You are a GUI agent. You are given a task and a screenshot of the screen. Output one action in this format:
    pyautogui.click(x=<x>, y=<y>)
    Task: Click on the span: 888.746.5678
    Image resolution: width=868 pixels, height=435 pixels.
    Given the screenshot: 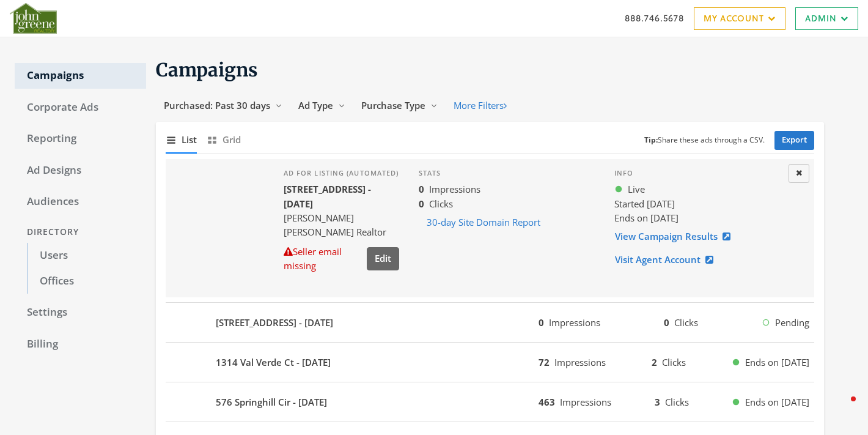 What is the action you would take?
    pyautogui.click(x=654, y=17)
    